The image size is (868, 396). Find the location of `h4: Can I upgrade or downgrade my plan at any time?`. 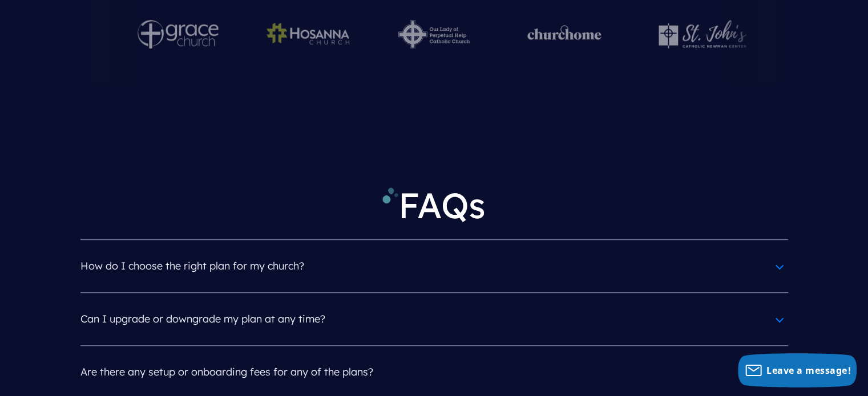

h4: Can I upgrade or downgrade my plan at any time? is located at coordinates (434, 319).